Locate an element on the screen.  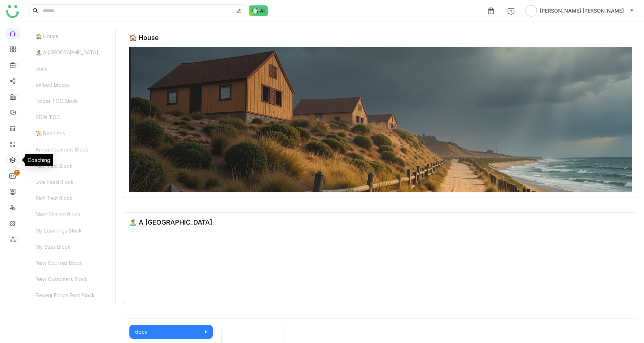
img: logo is located at coordinates (12, 12).